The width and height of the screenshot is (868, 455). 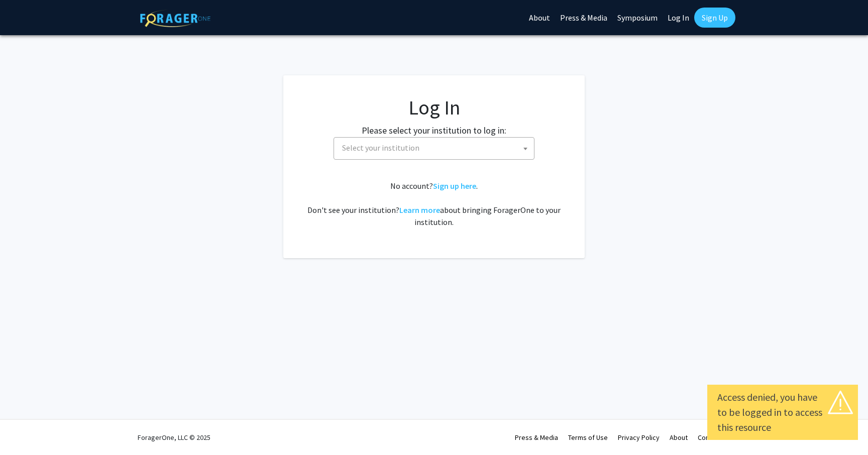 I want to click on a: About, so click(x=679, y=438).